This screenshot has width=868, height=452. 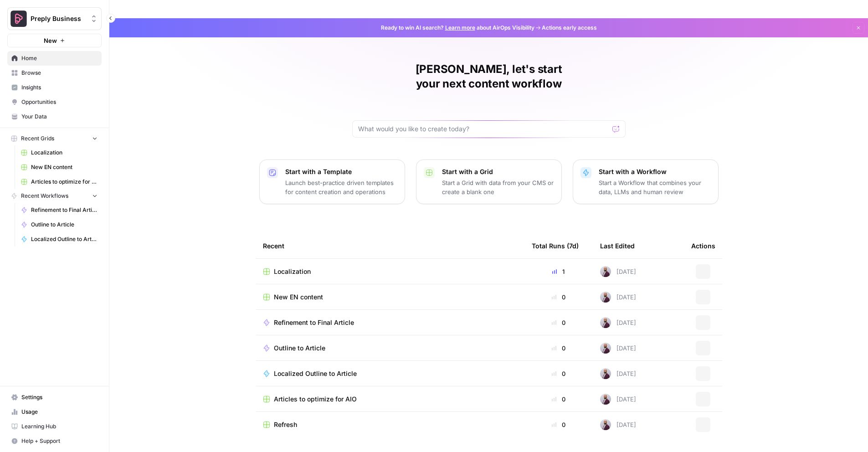 What do you see at coordinates (498, 172) in the screenshot?
I see `p: Start with a Grid` at bounding box center [498, 172].